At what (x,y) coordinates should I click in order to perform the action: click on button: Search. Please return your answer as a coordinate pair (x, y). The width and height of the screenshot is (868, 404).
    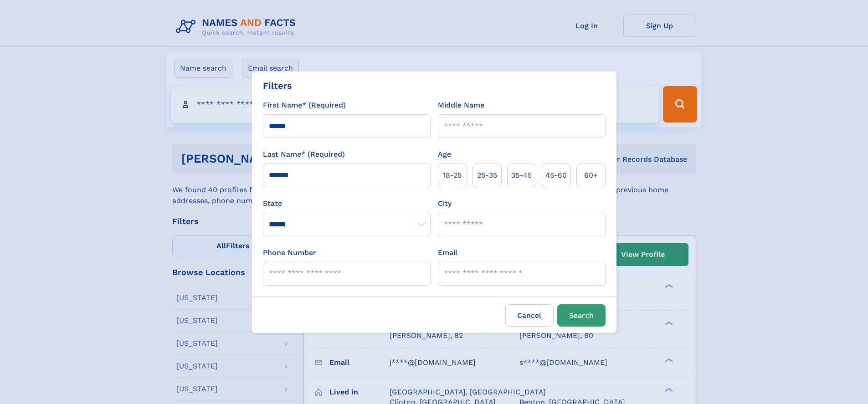
    Looking at the image, I should click on (581, 315).